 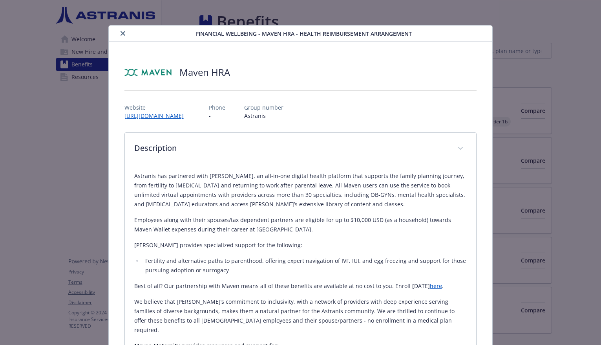 I want to click on p: Astranis, so click(x=264, y=115).